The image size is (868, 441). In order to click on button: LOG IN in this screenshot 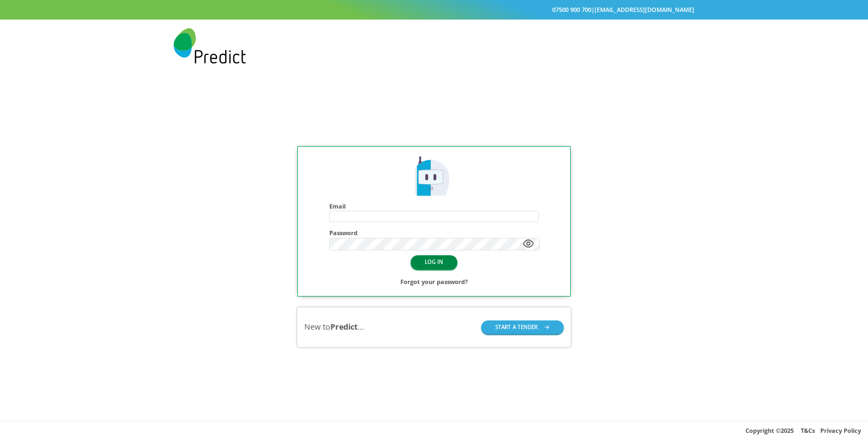, I will do `click(434, 262)`.